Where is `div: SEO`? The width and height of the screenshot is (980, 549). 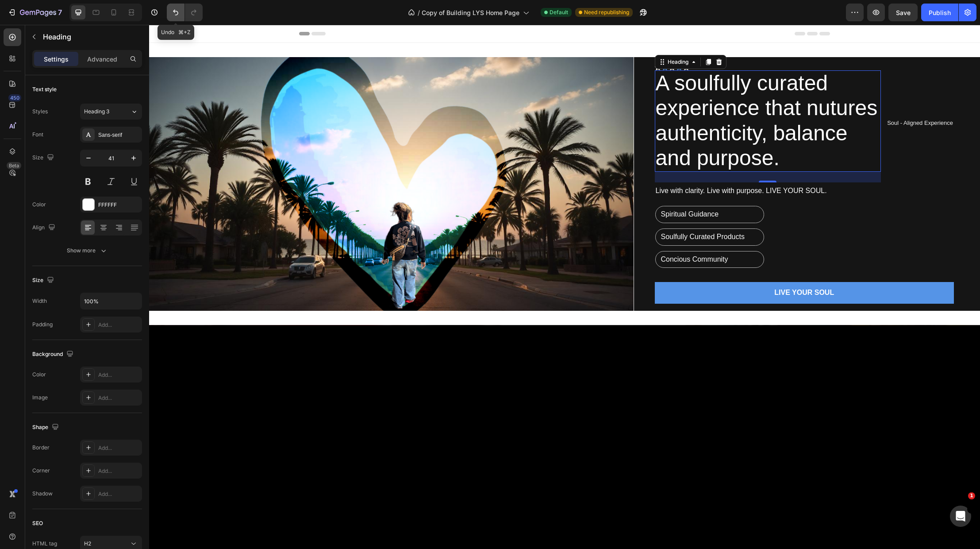
div: SEO is located at coordinates (38, 523).